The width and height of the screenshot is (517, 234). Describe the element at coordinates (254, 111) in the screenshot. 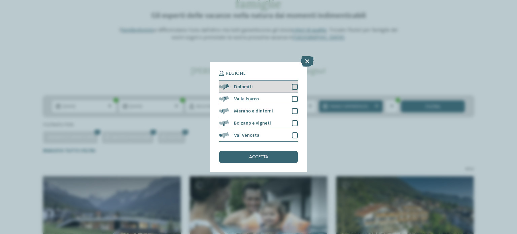

I see `span: Merano e dintorni` at that location.